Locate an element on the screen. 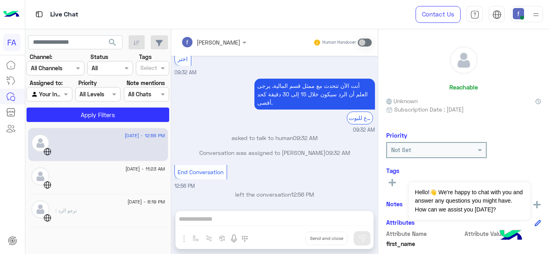 Image resolution: width=549 pixels, height=254 pixels. span: Hello!👋 We're happy to chat with you and answer any questions you might have. How can we assist y... is located at coordinates (469, 201).